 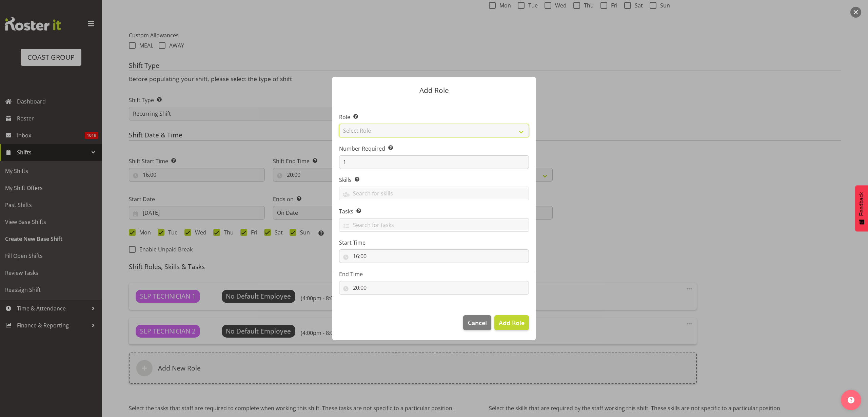 I want to click on span: Feedback, so click(x=861, y=204).